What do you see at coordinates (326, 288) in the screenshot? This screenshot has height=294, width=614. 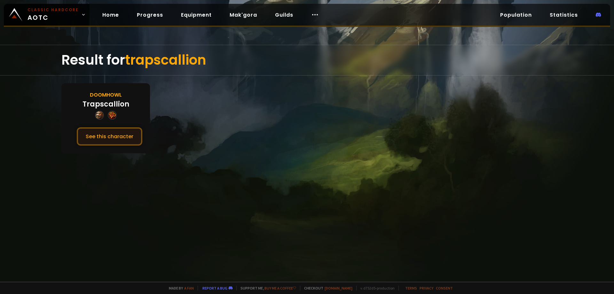 I see `span: Checkout` at bounding box center [326, 288].